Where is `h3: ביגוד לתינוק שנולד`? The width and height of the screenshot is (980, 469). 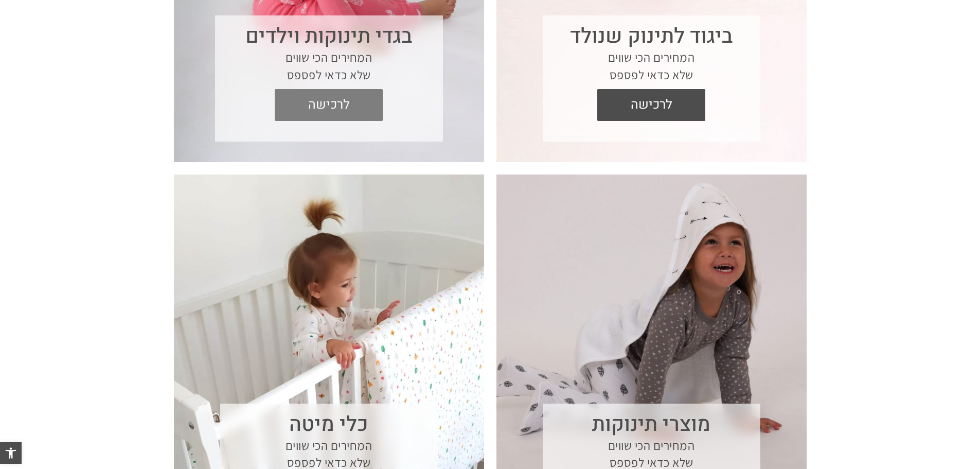 h3: ביגוד לתינוק שנולד is located at coordinates (652, 37).